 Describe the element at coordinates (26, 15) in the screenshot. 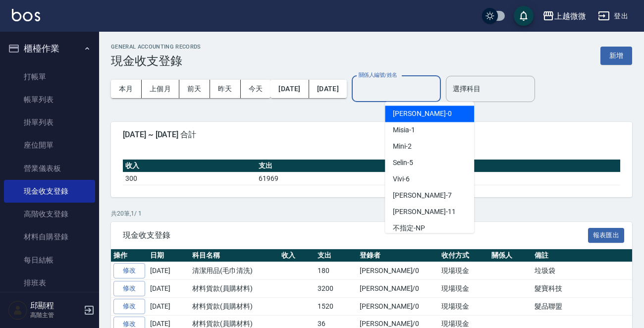

I see `img: Logo` at that location.